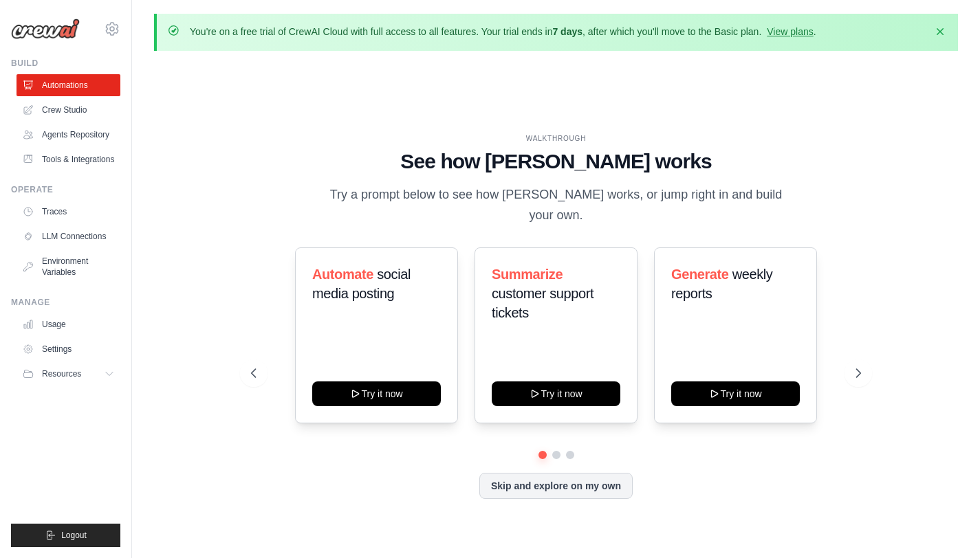 This screenshot has width=980, height=558. What do you see at coordinates (61, 373) in the screenshot?
I see `span: Resources` at bounding box center [61, 373].